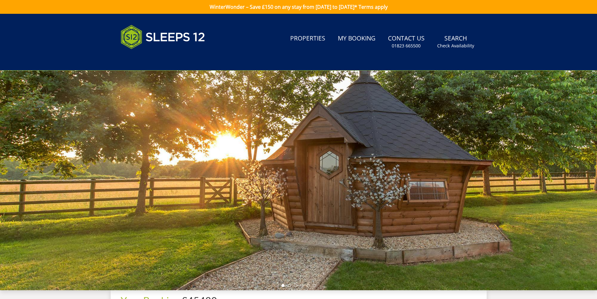  What do you see at coordinates (456, 42) in the screenshot?
I see `a: SearchCheck Availability` at bounding box center [456, 42].